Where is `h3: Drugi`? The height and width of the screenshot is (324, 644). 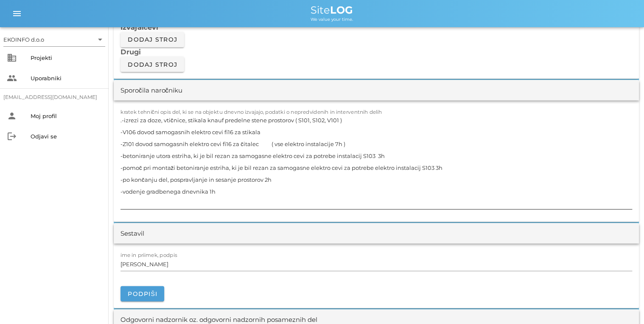
h3: Drugi is located at coordinates (376, 52).